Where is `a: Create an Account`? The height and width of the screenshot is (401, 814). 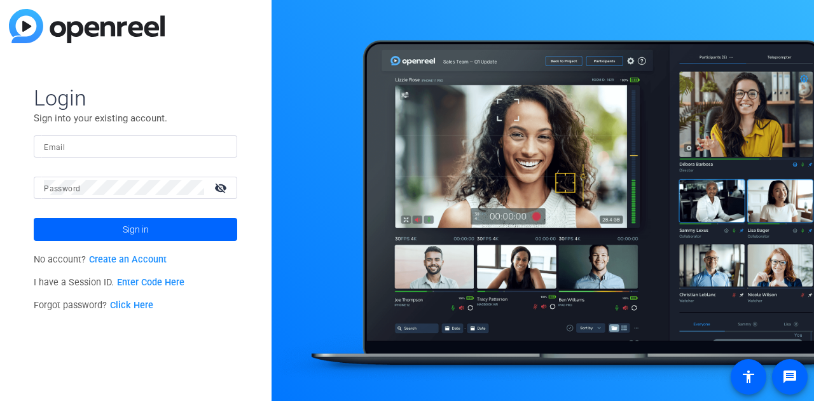
a: Create an Account is located at coordinates (128, 259).